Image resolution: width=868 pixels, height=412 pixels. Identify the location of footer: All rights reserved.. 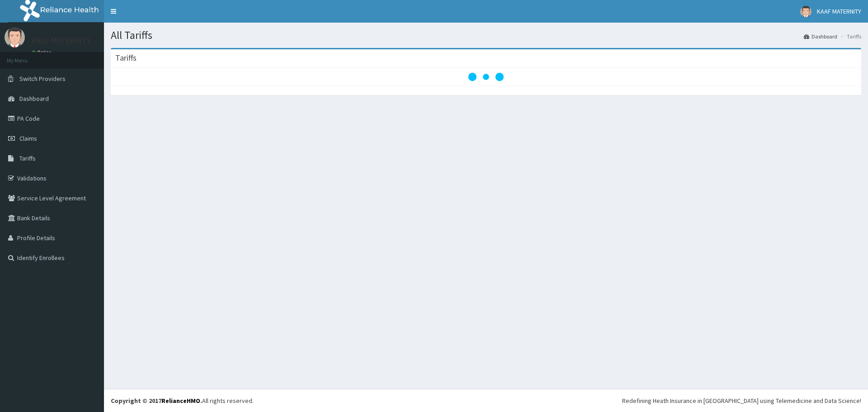
(486, 400).